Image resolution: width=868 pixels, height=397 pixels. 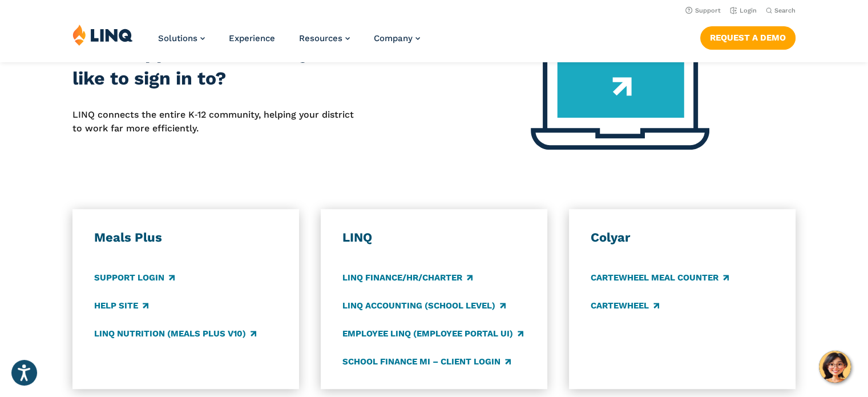 What do you see at coordinates (424, 306) in the screenshot?
I see `a: LINQ Accounting (school level)` at bounding box center [424, 306].